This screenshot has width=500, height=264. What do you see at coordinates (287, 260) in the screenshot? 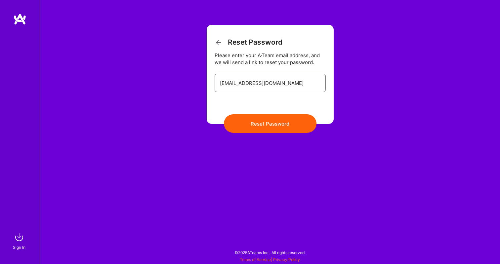
I see `a: Privacy Policy` at bounding box center [287, 260].